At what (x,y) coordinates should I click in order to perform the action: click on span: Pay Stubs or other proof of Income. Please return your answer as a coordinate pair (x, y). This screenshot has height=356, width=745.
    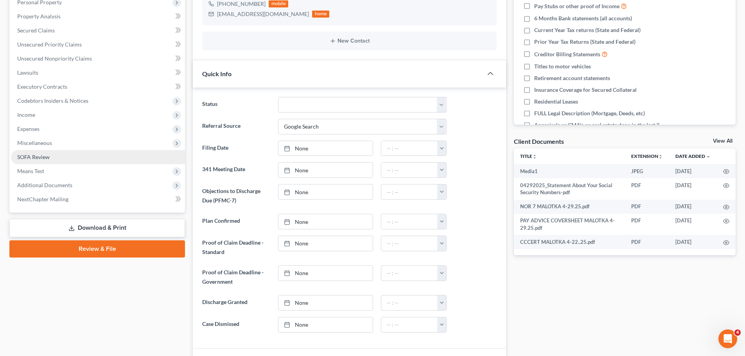
    Looking at the image, I should click on (577, 6).